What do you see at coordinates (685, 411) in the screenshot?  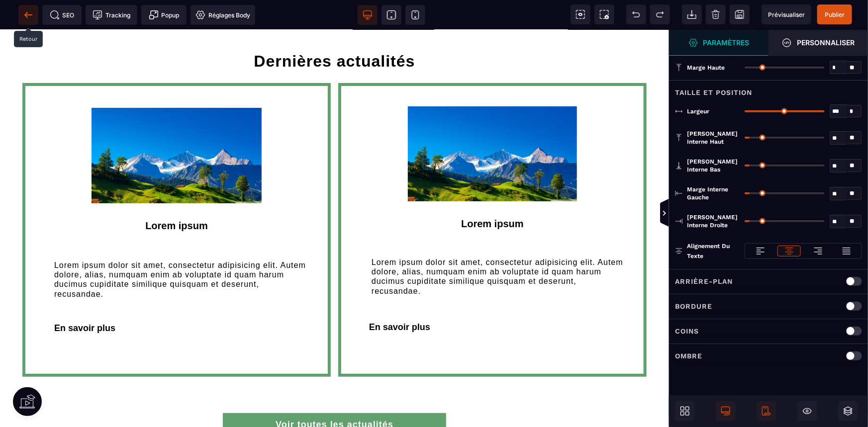 I see `span: Ouvrir les blocs` at bounding box center [685, 411].